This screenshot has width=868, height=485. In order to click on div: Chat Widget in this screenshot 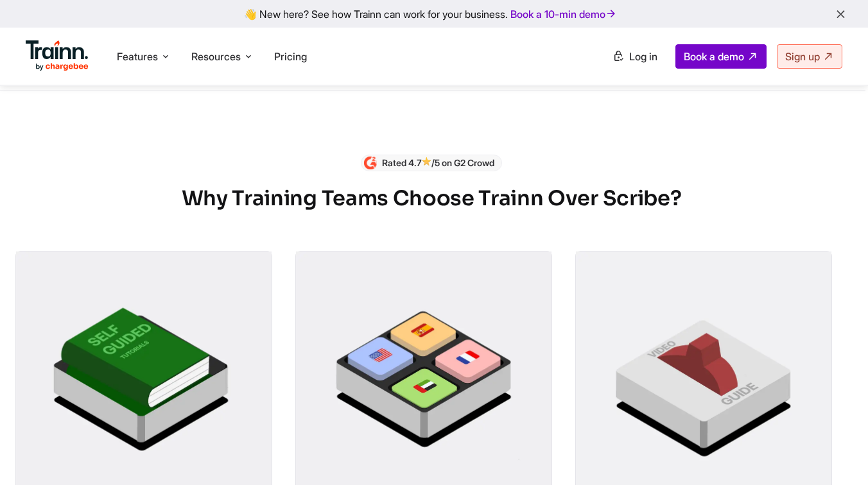, I will do `click(836, 454)`.